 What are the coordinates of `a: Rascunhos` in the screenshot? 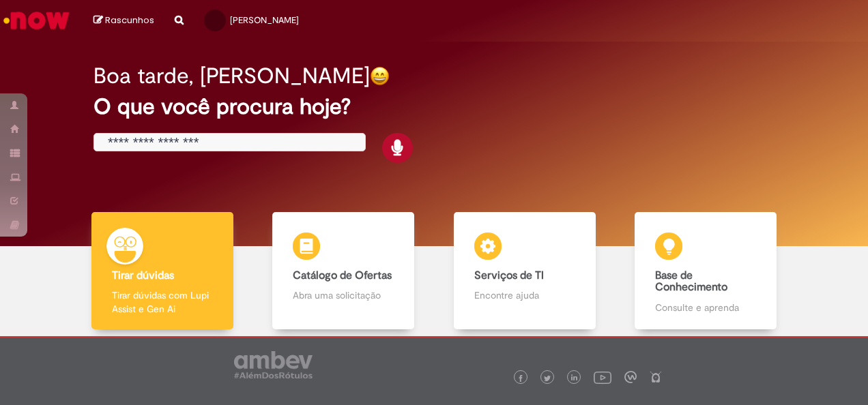 It's located at (124, 21).